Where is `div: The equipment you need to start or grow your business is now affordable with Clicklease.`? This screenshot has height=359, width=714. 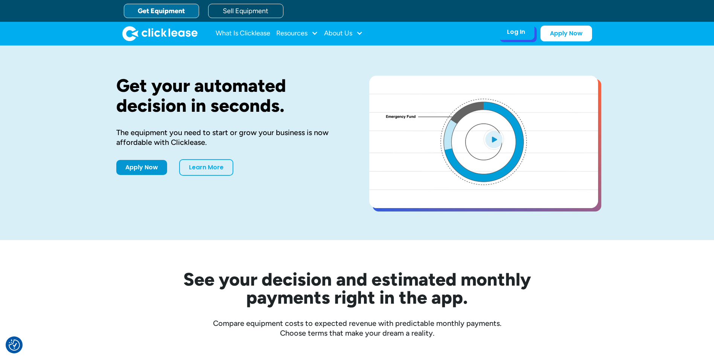
div: The equipment you need to start or grow your business is now affordable with Clicklease. is located at coordinates (231, 137).